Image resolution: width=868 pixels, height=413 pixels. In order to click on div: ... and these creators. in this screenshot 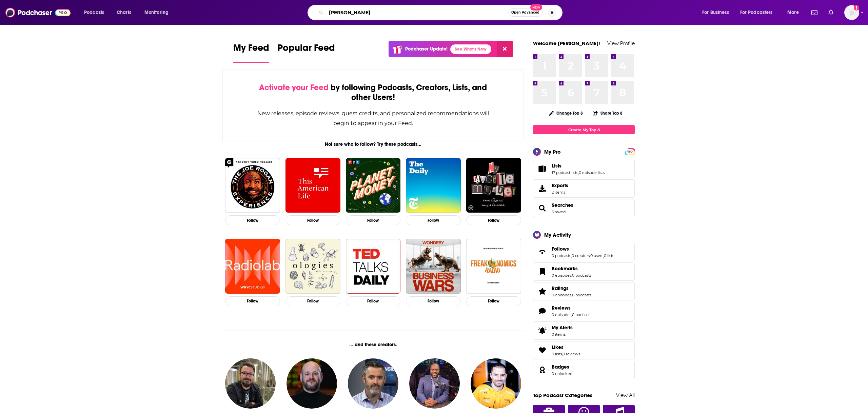, I will do `click(373, 344)`.